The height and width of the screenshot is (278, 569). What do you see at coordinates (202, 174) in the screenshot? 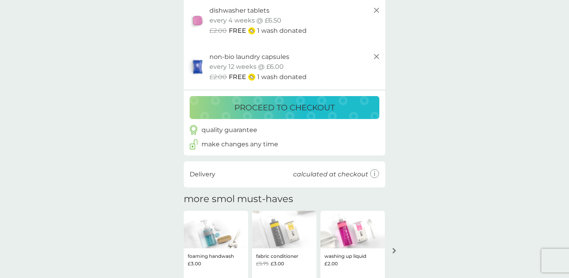
I see `p: Delivery` at bounding box center [202, 174].